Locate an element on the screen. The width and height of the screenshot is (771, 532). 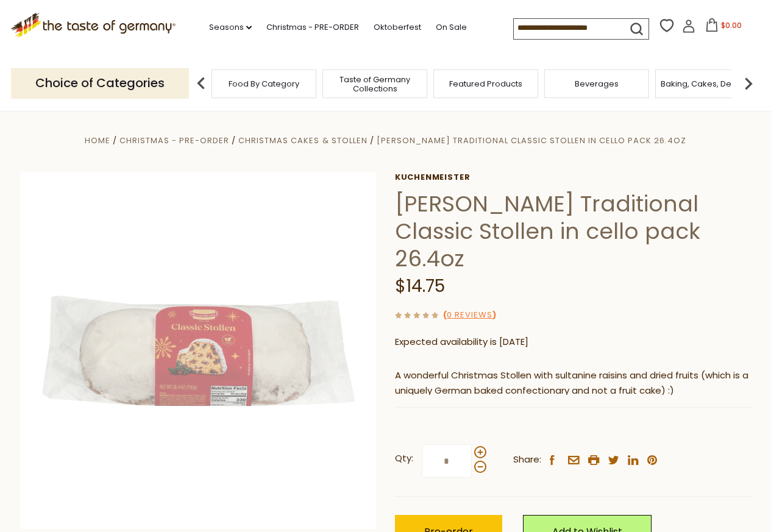
a: Featured Products is located at coordinates (486, 84).